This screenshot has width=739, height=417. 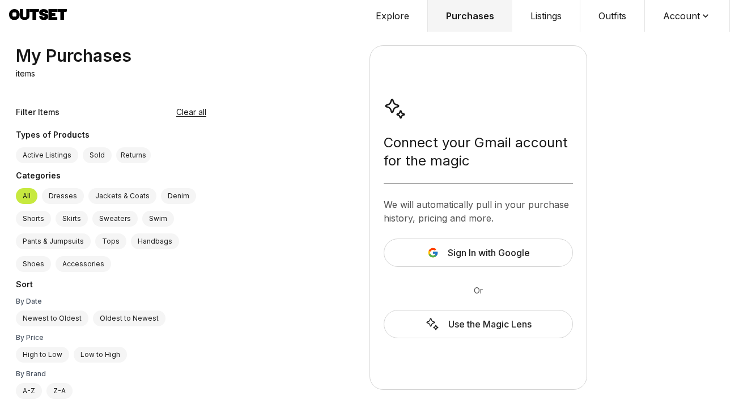 What do you see at coordinates (33, 219) in the screenshot?
I see `label: Shorts` at bounding box center [33, 219].